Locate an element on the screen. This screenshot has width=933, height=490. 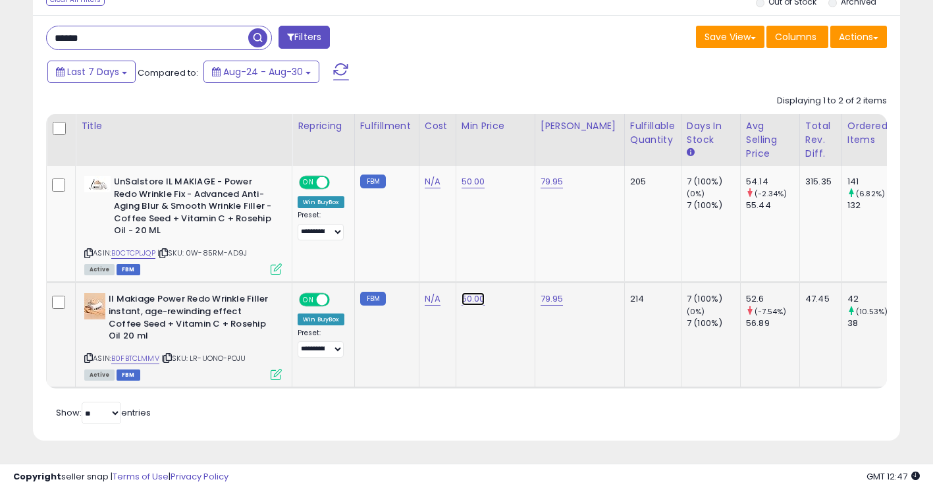
a: B0CTCPLJQP is located at coordinates (133, 253).